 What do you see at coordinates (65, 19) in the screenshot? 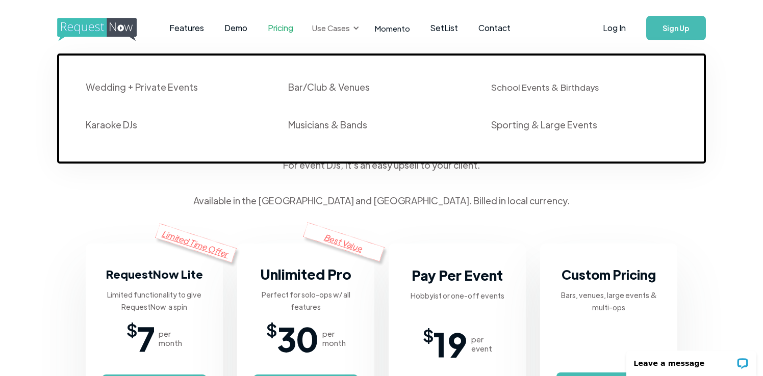
I see `p: Leave a message` at bounding box center [65, 19].